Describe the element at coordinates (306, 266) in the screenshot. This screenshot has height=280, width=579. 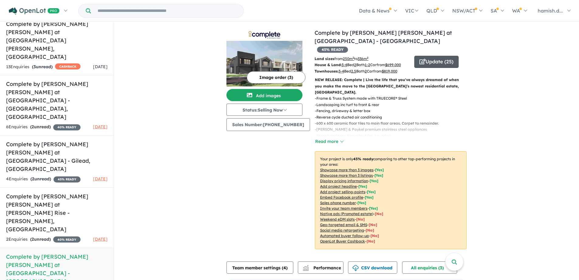
I see `img: line-chart.svg` at that location.